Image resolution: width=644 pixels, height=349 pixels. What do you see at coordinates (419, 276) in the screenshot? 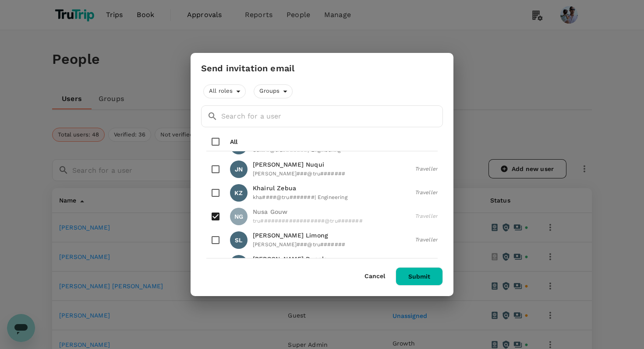
I see `button: Submit` at bounding box center [419, 276].